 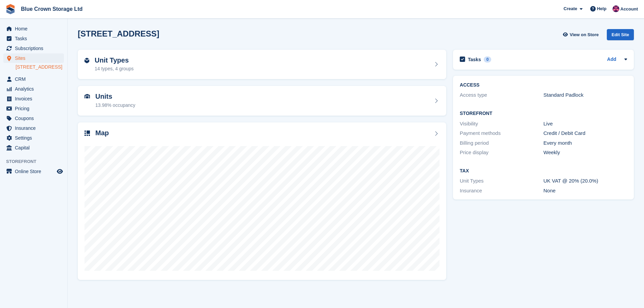 I want to click on img: Joe Ashley, so click(x=616, y=9).